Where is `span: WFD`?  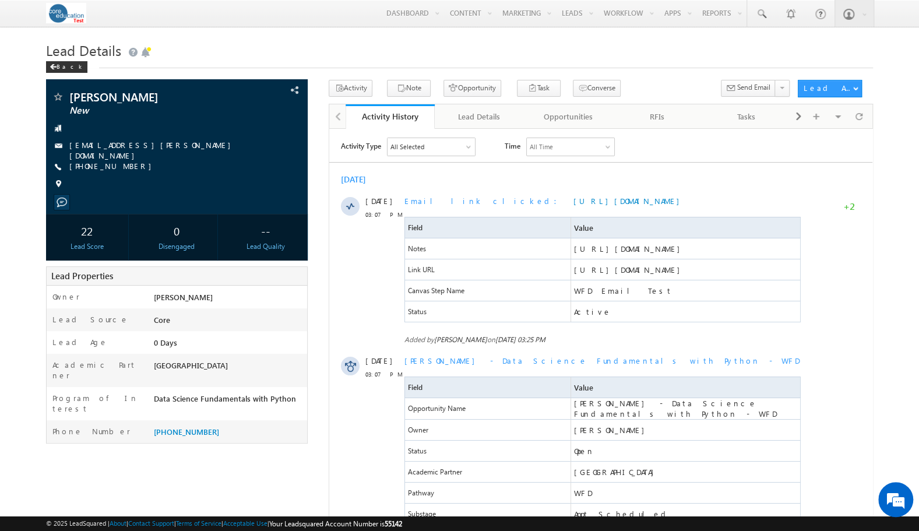
span: WFD is located at coordinates (254, 364).